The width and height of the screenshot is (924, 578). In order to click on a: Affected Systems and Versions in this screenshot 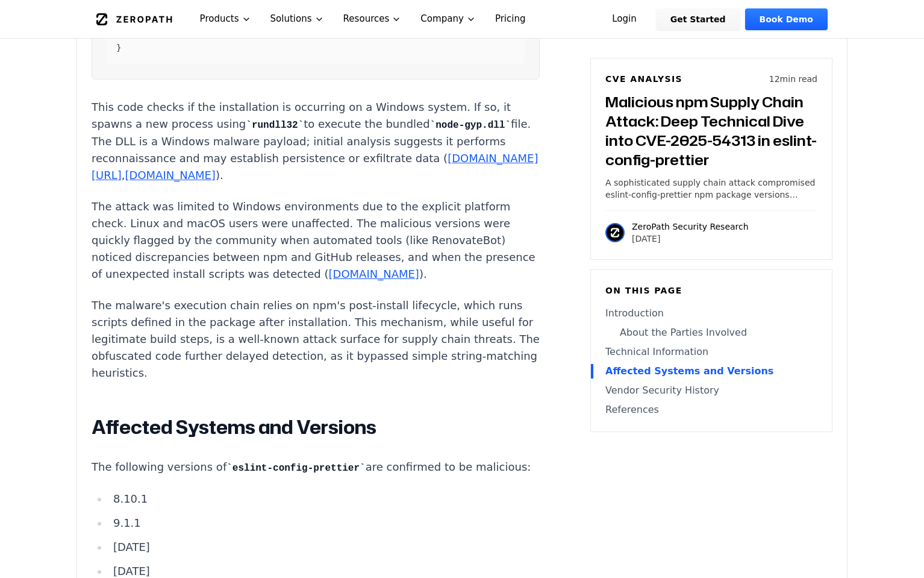, I will do `click(712, 371)`.